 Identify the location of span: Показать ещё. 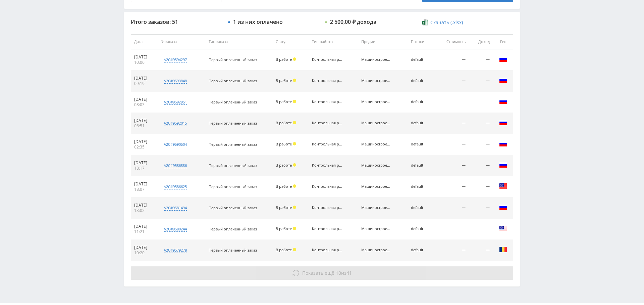
(318, 273).